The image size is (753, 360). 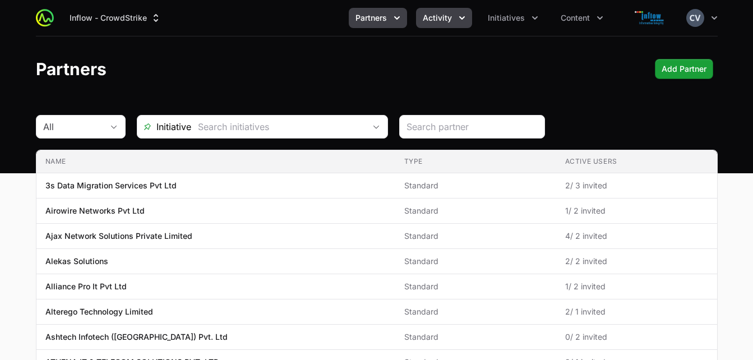 What do you see at coordinates (472, 127) in the screenshot?
I see `input: Search partner` at bounding box center [472, 127].